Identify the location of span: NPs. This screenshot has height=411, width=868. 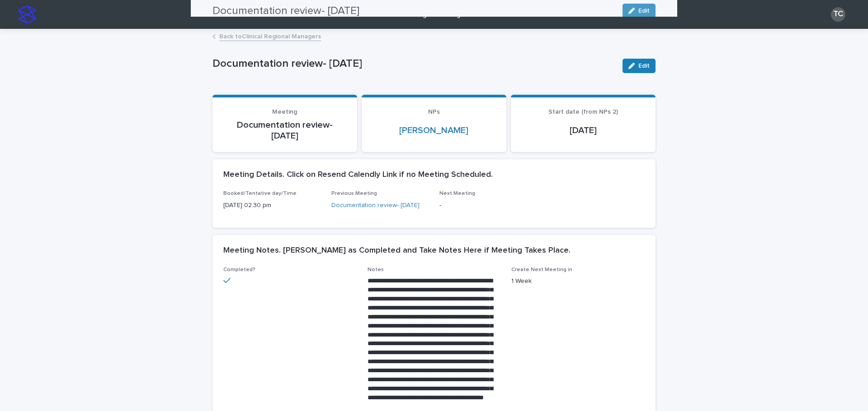
(434, 112).